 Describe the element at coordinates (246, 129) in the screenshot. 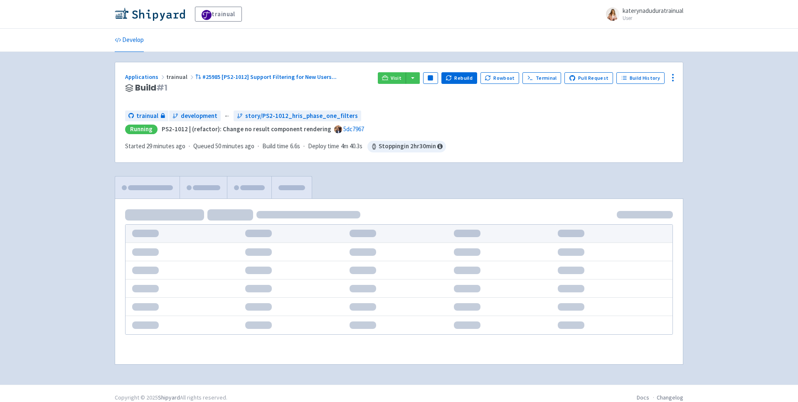

I see `strong: PS2-1012 | (refactor): Change no result component rendering` at that location.